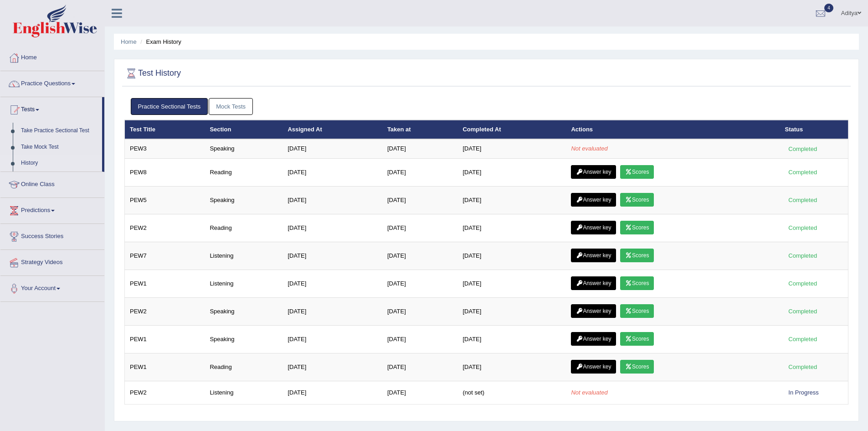 Image resolution: width=868 pixels, height=431 pixels. Describe the element at coordinates (473, 392) in the screenshot. I see `span: (not set)` at that location.